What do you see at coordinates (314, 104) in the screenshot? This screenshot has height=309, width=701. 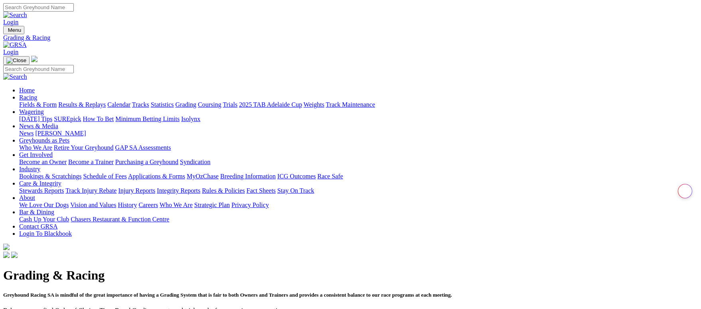 I see `a: Weights` at bounding box center [314, 104].